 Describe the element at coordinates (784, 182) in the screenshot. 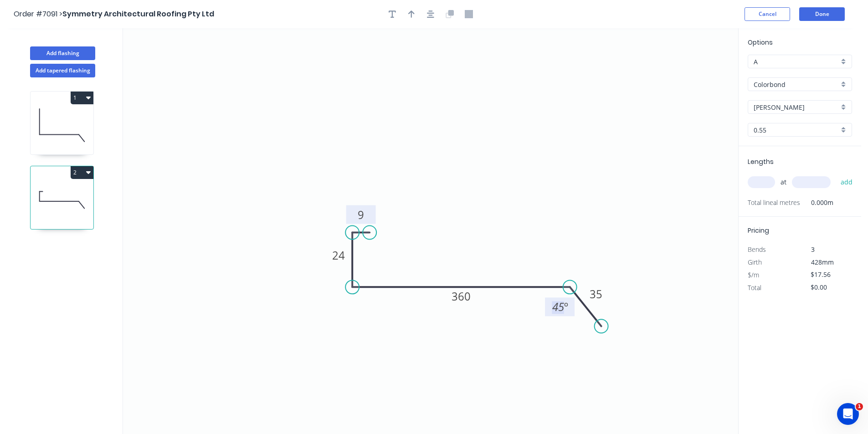

I see `span: at` at that location.